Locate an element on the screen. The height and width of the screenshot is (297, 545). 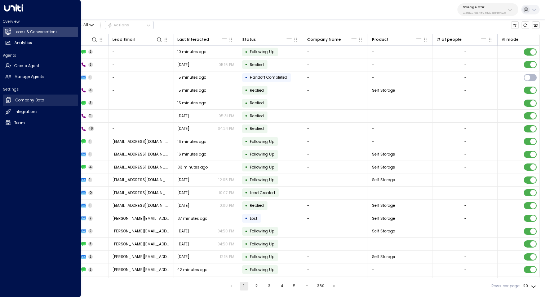
h2: Leads & Conversations is located at coordinates (36, 32).